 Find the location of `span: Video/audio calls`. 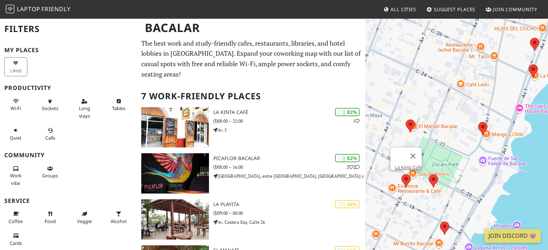

span: Video/audio calls is located at coordinates (50, 138).